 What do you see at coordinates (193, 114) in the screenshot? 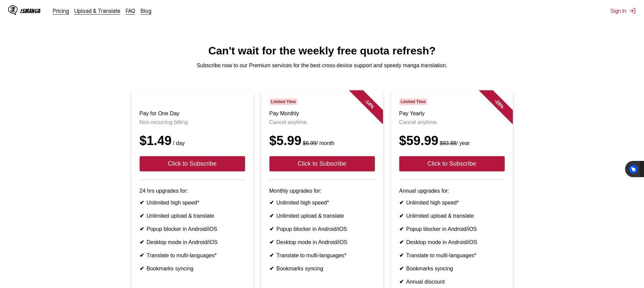
I see `h3: Pay for One Day` at bounding box center [193, 114].